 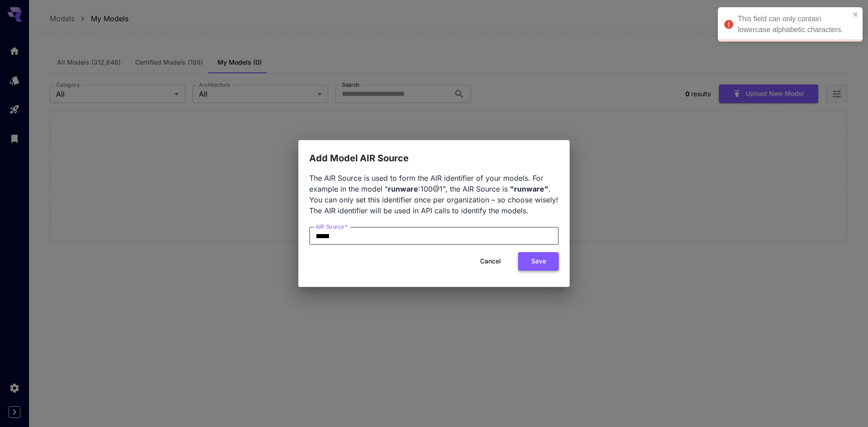 I want to click on label: AIR Source, so click(x=331, y=226).